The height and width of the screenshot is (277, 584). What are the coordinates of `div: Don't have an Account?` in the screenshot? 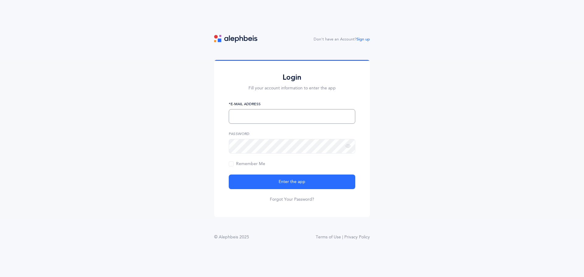 It's located at (341, 40).